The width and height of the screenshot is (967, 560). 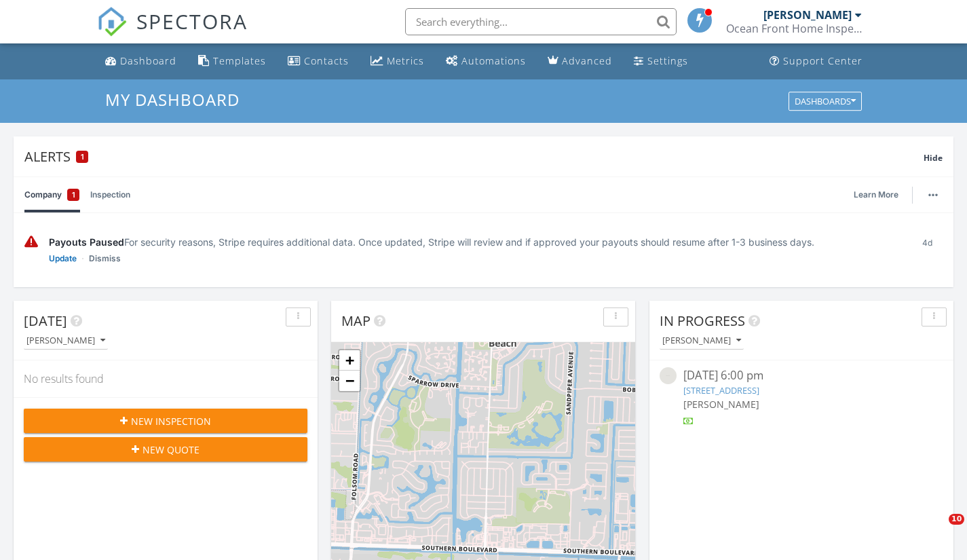 What do you see at coordinates (172, 33) in the screenshot?
I see `a: SPECTORA` at bounding box center [172, 33].